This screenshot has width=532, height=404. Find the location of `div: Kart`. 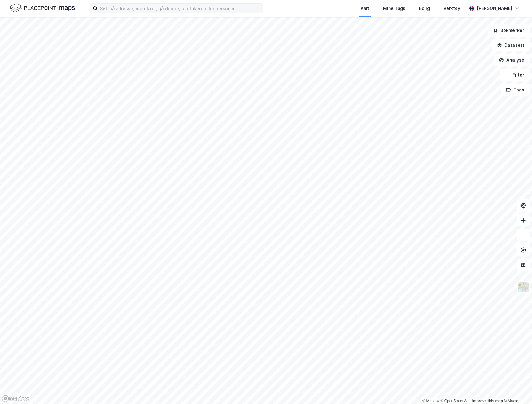

div: Kart is located at coordinates (365, 8).